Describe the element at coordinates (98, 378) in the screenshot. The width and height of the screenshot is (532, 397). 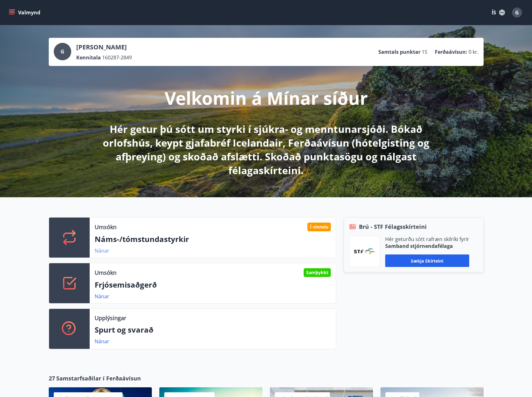
I see `span: Samstarfsaðilar í Ferðaávísun` at that location.